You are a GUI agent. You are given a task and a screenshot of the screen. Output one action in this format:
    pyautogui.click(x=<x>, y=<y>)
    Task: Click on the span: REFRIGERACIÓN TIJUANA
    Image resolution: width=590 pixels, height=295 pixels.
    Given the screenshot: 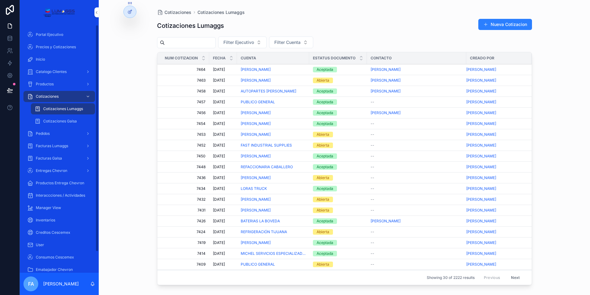 What is the action you would take?
    pyautogui.click(x=264, y=232)
    